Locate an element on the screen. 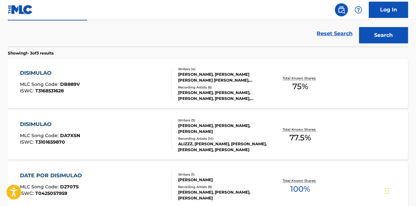  div: DATE POR DISIMULAO is located at coordinates (53, 176).